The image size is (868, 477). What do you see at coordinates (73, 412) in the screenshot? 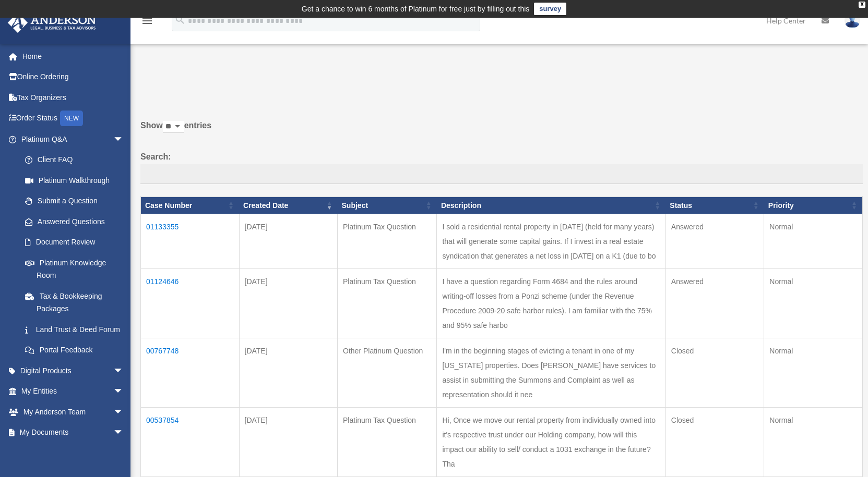
I see `a: My Anderson Teamarrow_drop_down` at bounding box center [73, 412].